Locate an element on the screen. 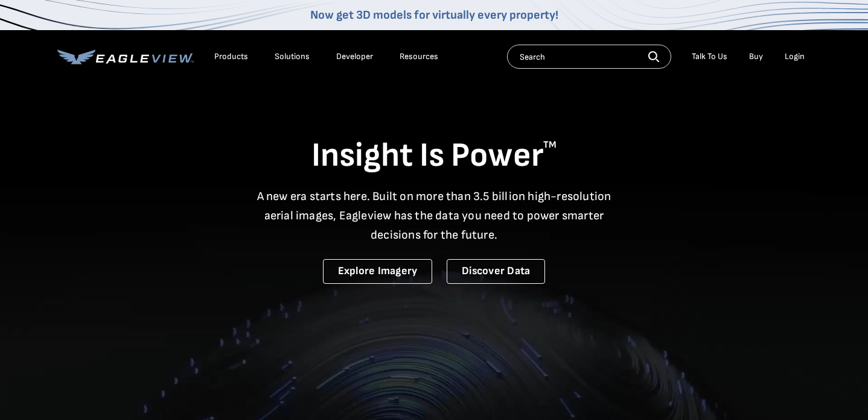 The height and width of the screenshot is (420, 868). a: Developer is located at coordinates (354, 56).